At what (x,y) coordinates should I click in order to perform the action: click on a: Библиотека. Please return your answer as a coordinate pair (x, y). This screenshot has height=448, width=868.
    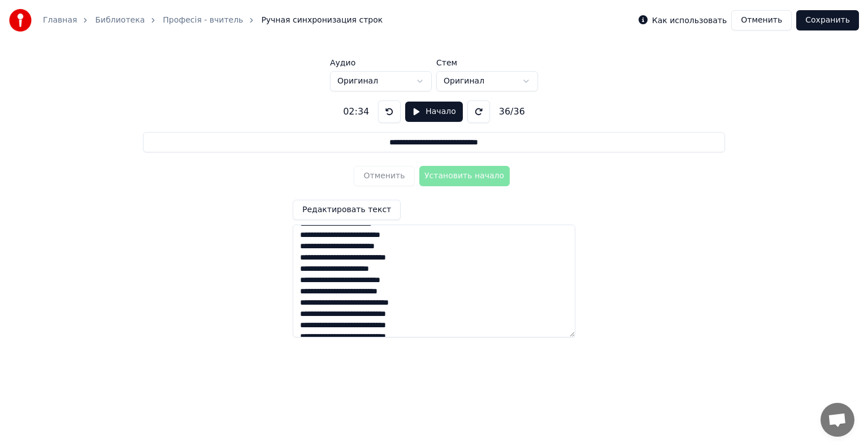
    Looking at the image, I should click on (120, 21).